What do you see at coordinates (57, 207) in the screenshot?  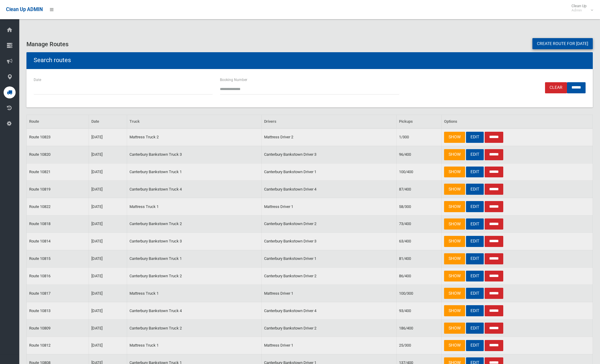 I see `td: Route 10822` at bounding box center [57, 207].